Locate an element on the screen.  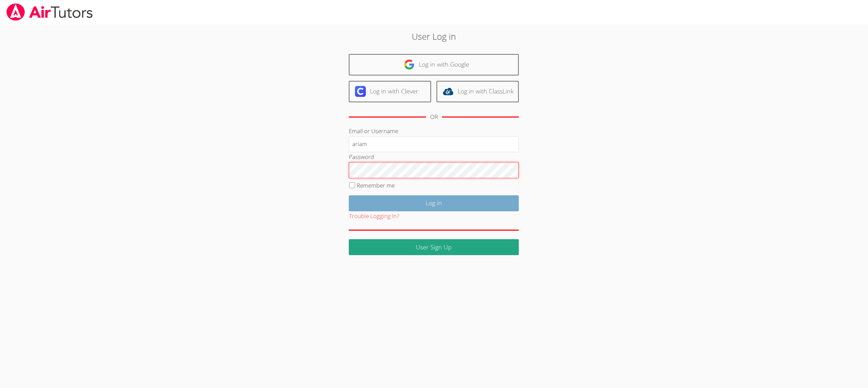
h2: User Log in is located at coordinates (434, 36).